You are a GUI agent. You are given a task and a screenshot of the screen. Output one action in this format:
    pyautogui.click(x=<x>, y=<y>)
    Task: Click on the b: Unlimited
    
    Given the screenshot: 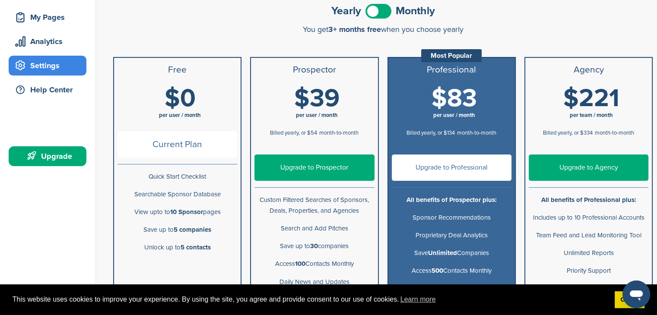 What is the action you would take?
    pyautogui.click(x=442, y=253)
    